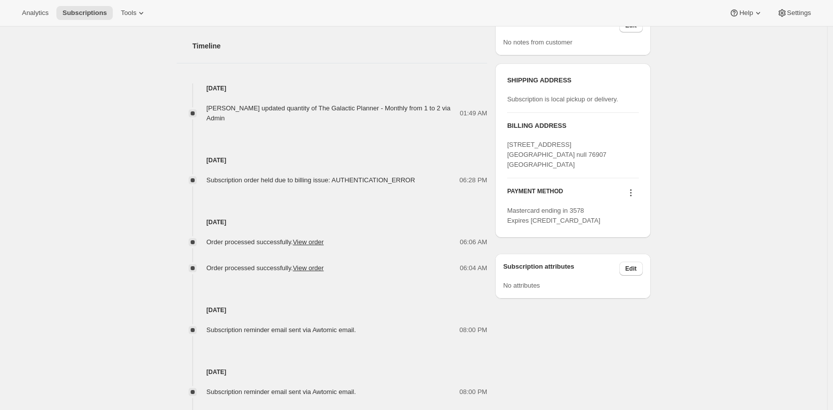 The image size is (833, 410). I want to click on span: 06:06 AM, so click(473, 242).